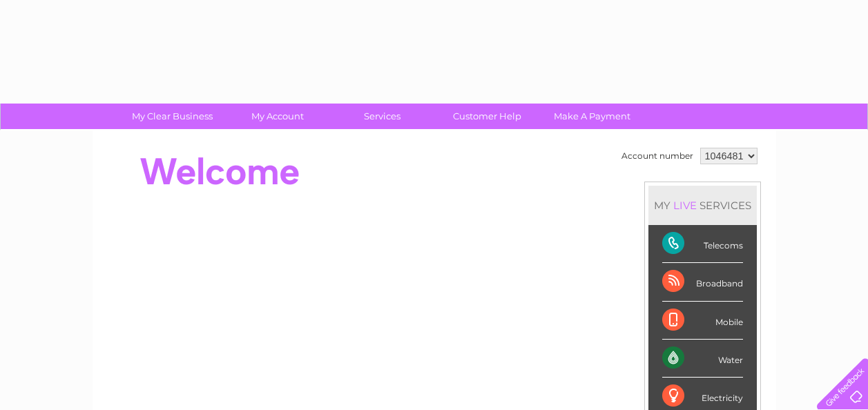 Image resolution: width=868 pixels, height=410 pixels. What do you see at coordinates (381, 116) in the screenshot?
I see `a: Services` at bounding box center [381, 116].